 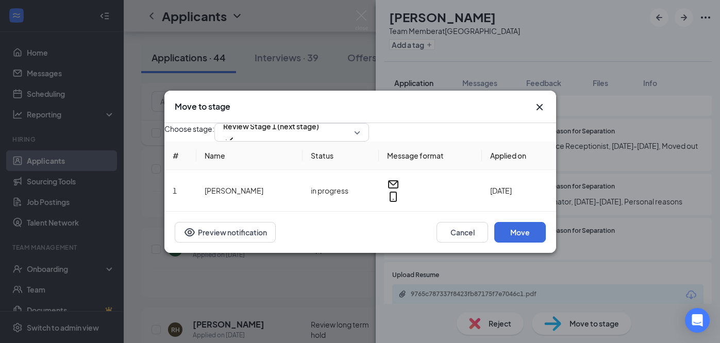 I want to click on h3: Move to stage, so click(x=203, y=107).